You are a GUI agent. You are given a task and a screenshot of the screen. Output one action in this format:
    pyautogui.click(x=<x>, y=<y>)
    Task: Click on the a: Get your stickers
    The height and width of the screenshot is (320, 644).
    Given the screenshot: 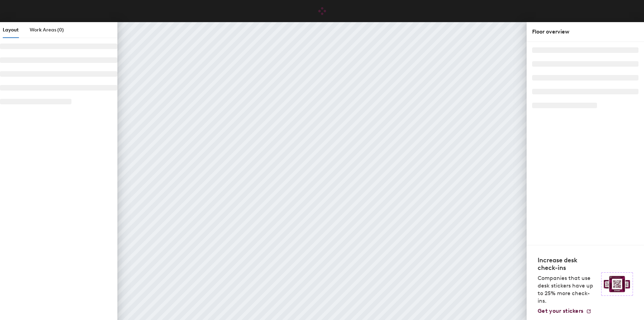 What is the action you would take?
    pyautogui.click(x=564, y=311)
    